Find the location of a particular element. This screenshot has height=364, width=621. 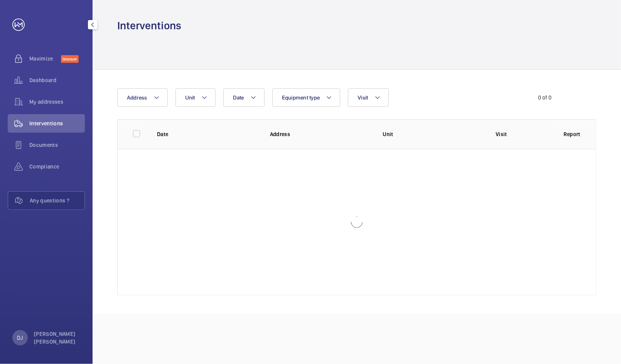

span: Address is located at coordinates (137, 97).